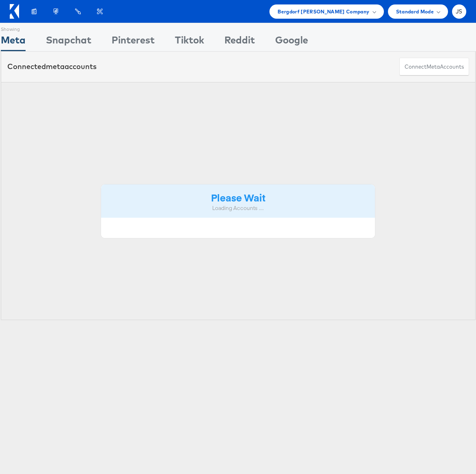 This screenshot has width=476, height=474. Describe the element at coordinates (13, 42) in the screenshot. I see `div: Meta` at that location.